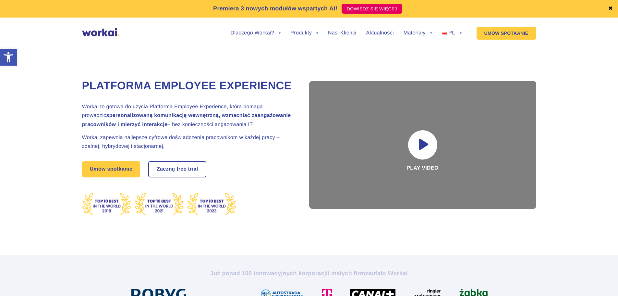 The width and height of the screenshot is (618, 296). Describe the element at coordinates (177, 169) in the screenshot. I see `a: Zacznij free trial` at that location.